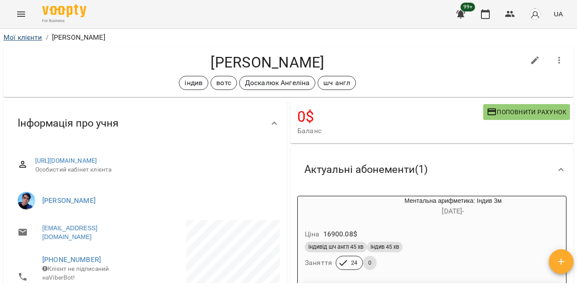  Describe the element at coordinates (68, 123) in the screenshot. I see `span: Інформація про учня` at that location.